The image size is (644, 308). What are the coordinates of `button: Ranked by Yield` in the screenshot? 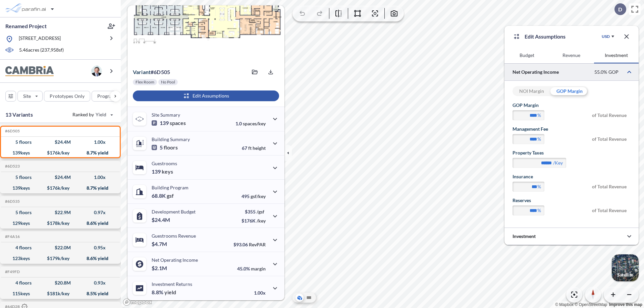 It's located at (93, 114).